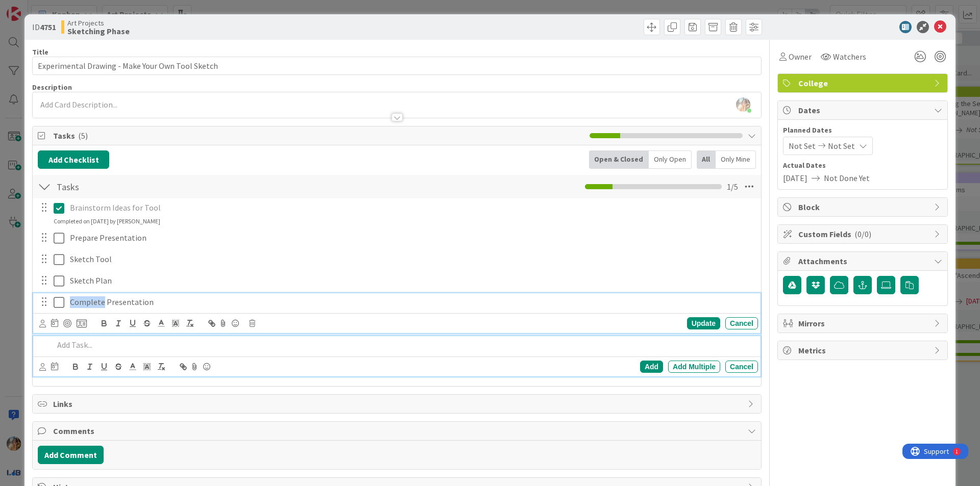  What do you see at coordinates (319, 135) in the screenshot?
I see `span: Tasks` at bounding box center [319, 135].